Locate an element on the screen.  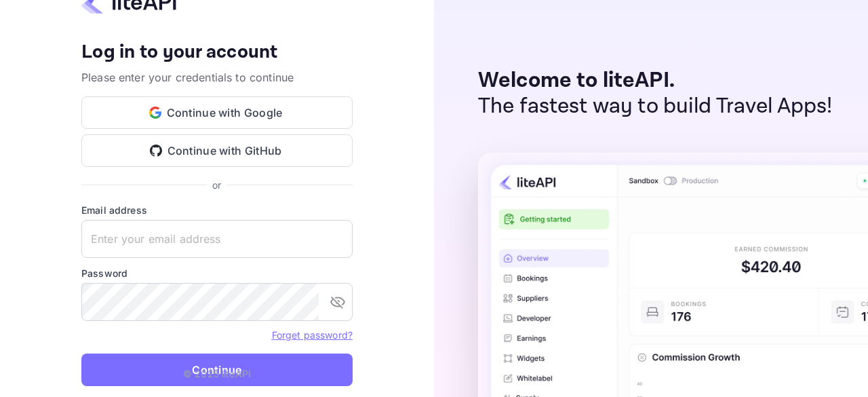
p: or is located at coordinates (217, 185).